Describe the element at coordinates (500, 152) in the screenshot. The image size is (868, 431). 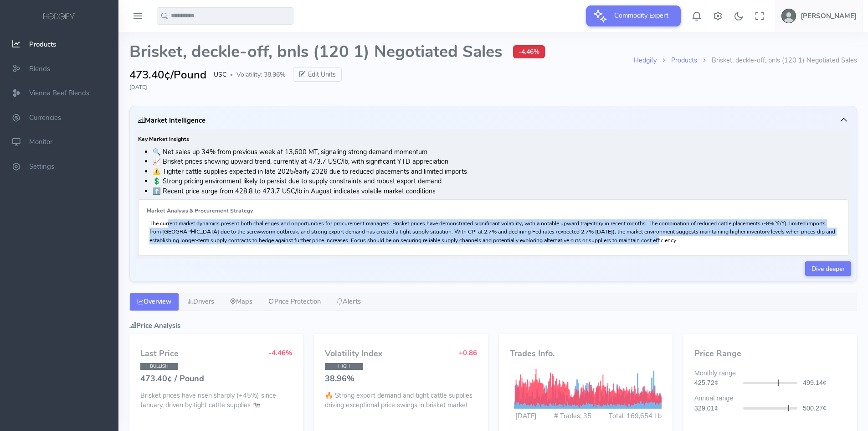
I see `li: 🔍 Net sales up 34% from previous week at 13,600 MT, signaling strong demand momentum` at that location.